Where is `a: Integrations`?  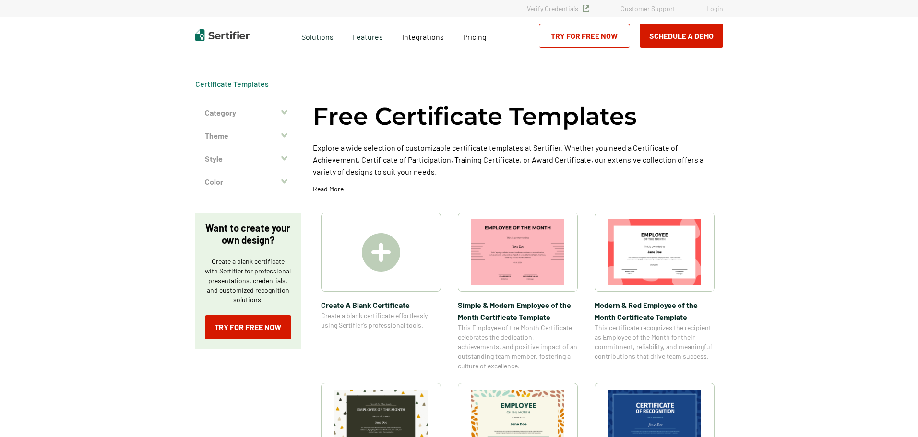 a: Integrations is located at coordinates (423, 36).